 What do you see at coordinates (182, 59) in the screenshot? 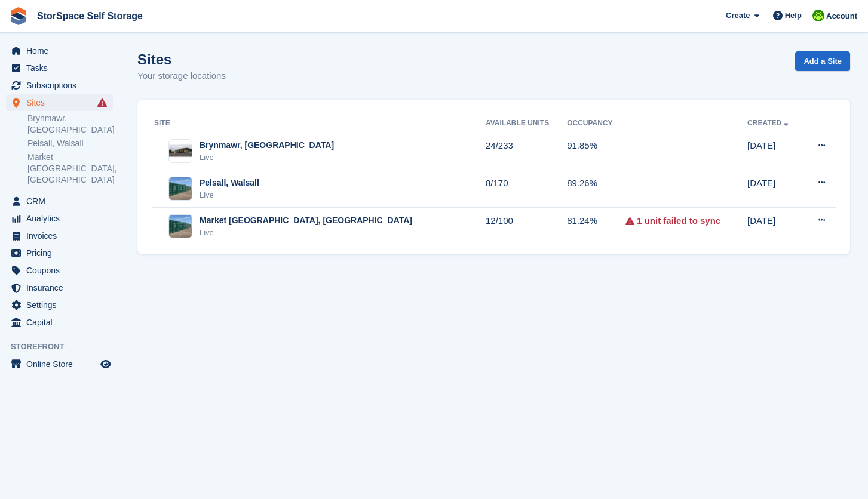
I see `h1: Sites` at bounding box center [182, 59].